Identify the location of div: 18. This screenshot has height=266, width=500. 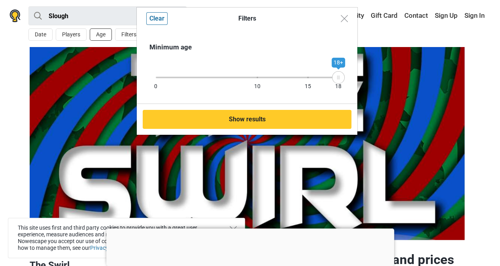
(338, 86).